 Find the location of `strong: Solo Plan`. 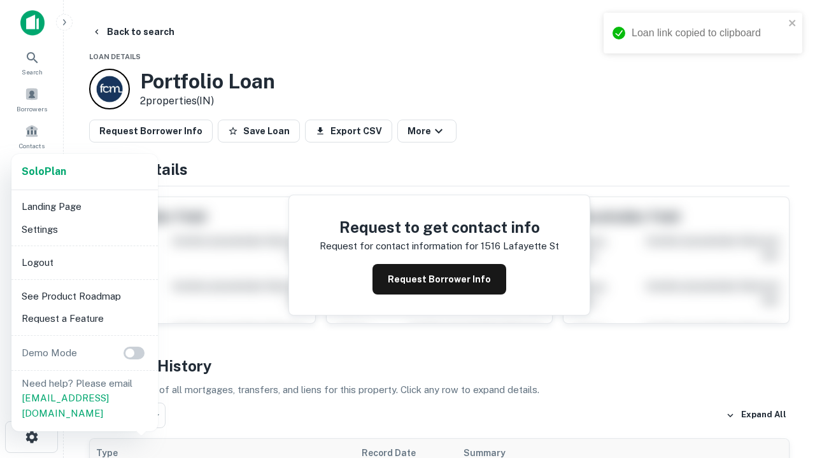

strong: Solo Plan is located at coordinates (44, 171).